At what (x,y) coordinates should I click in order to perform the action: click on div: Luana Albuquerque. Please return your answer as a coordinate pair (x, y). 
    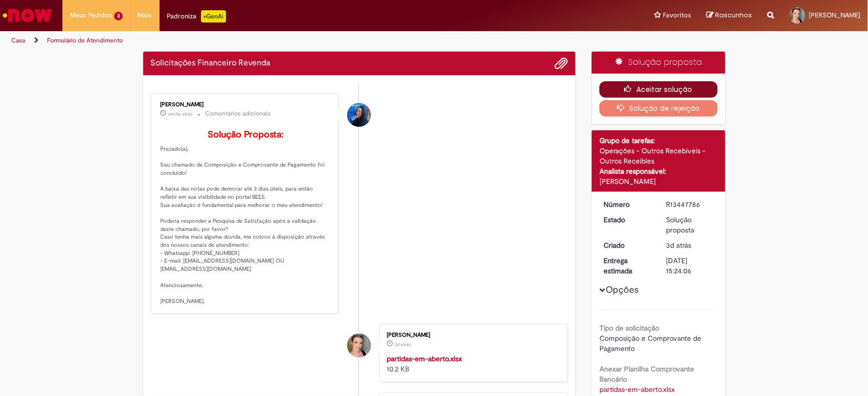
    Looking at the image, I should click on (359, 115).